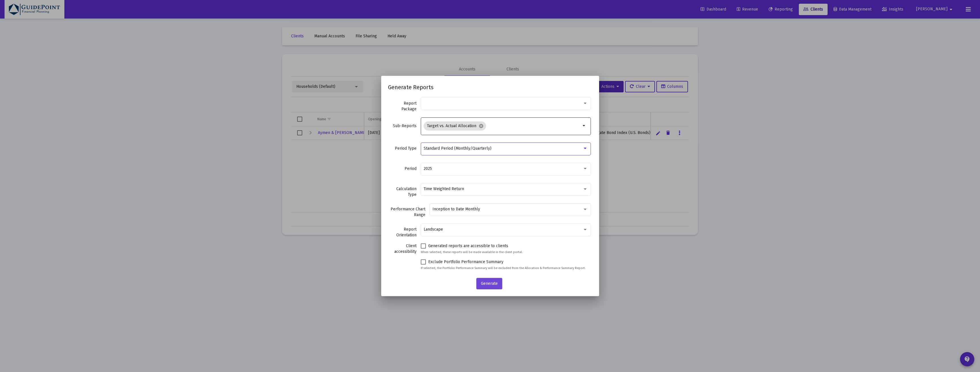  What do you see at coordinates (481, 126) in the screenshot?
I see `mat-icon: cancel` at bounding box center [481, 126].